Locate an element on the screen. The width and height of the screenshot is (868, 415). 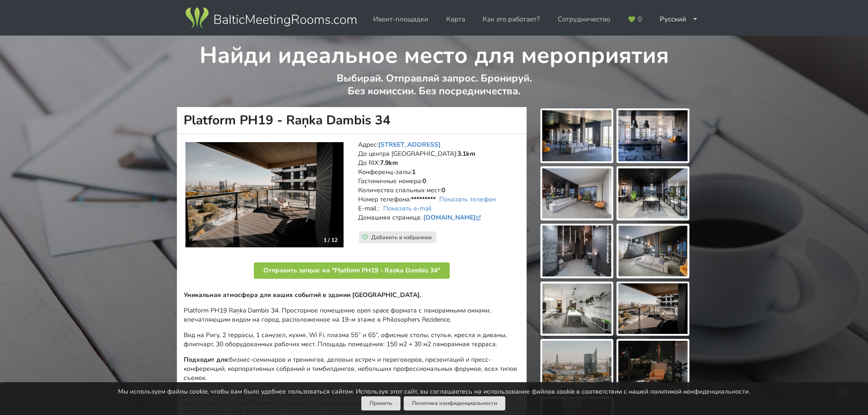
strong: 1 is located at coordinates (414, 172).